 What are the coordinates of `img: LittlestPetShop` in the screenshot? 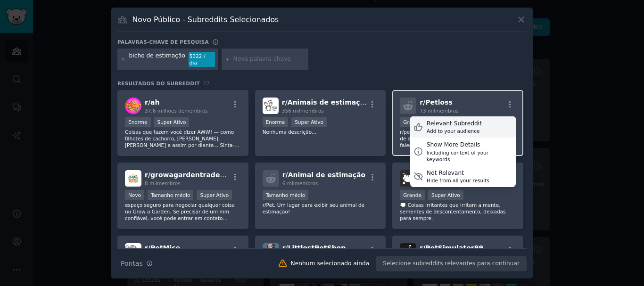 It's located at (270, 251).